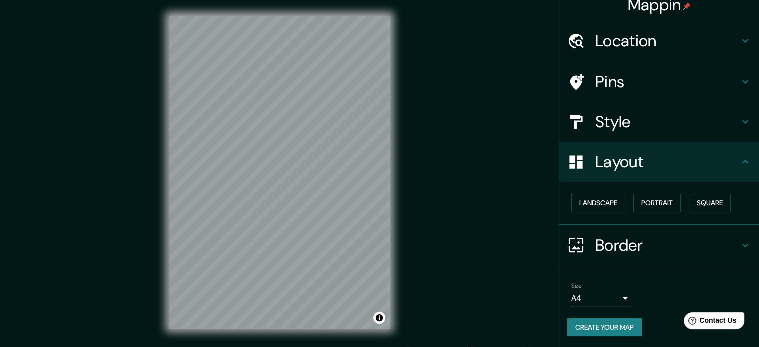 This screenshot has width=759, height=347. I want to click on div: Location, so click(659, 41).